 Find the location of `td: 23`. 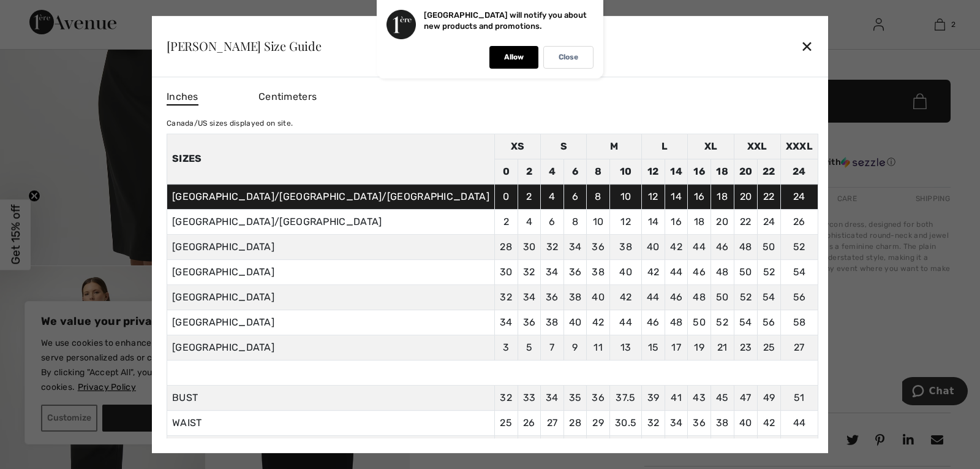

td: 23 is located at coordinates (746, 347).